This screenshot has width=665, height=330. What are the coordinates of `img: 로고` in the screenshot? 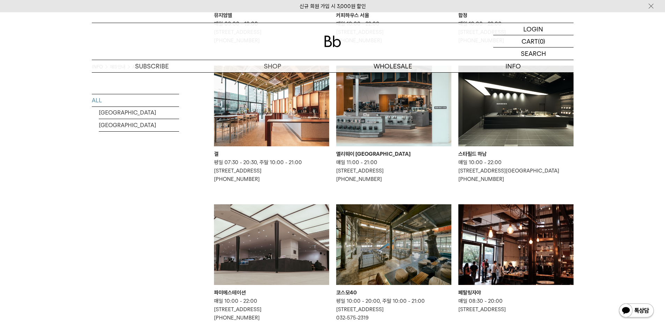 It's located at (333, 41).